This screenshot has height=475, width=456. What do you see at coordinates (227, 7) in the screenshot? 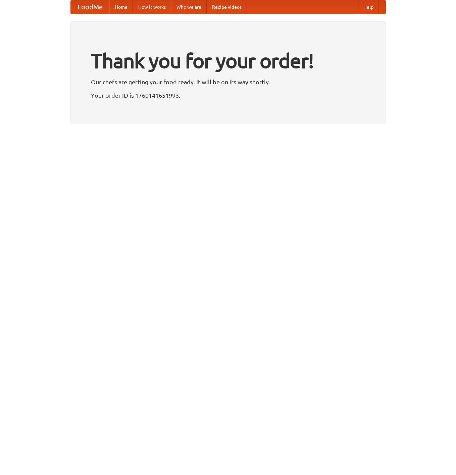
I see `a: Recipe videos` at bounding box center [227, 7].